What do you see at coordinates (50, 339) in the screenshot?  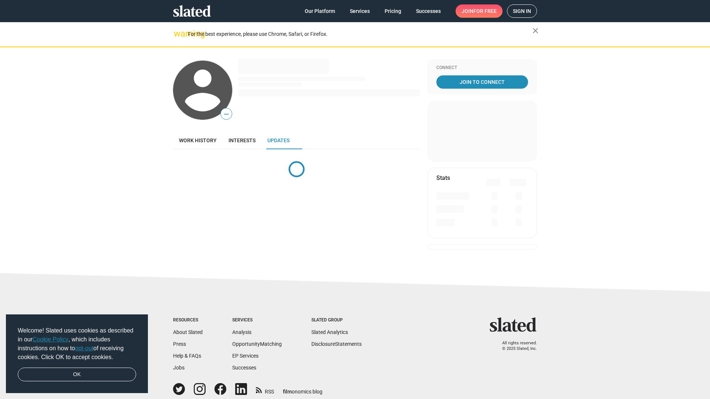 I see `a: Cookie Policy` at bounding box center [50, 339].